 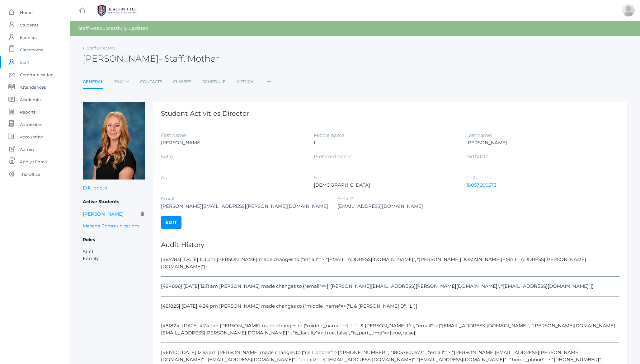 I want to click on i: Receives communications for this student, so click(x=143, y=214).